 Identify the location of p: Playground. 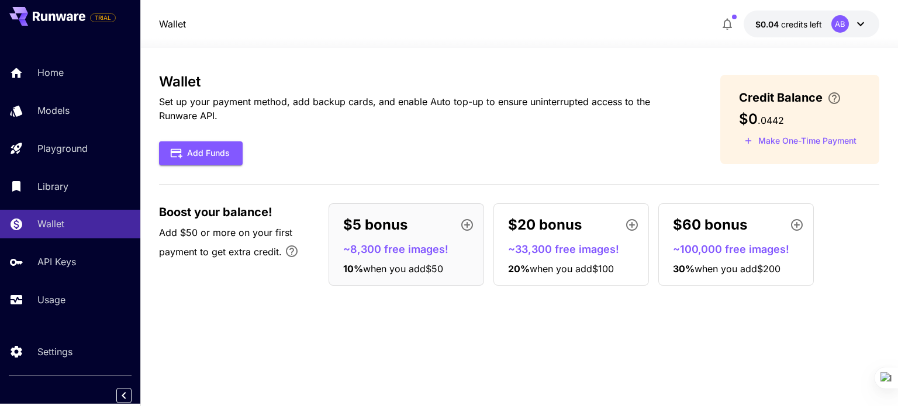
(63, 148).